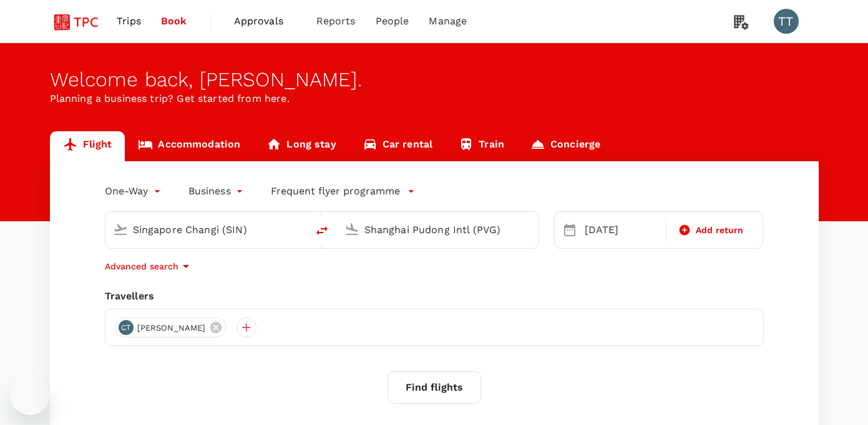  I want to click on button: Find flights, so click(435, 387).